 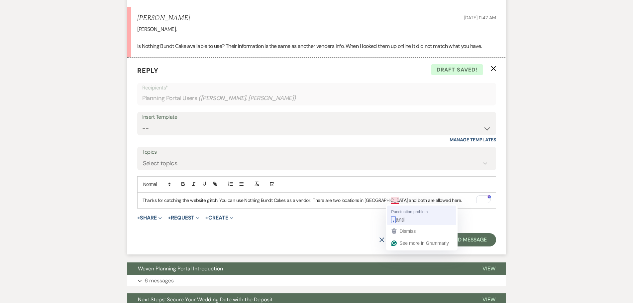 What do you see at coordinates (317, 152) in the screenshot?
I see `label: Topics` at bounding box center [317, 152].